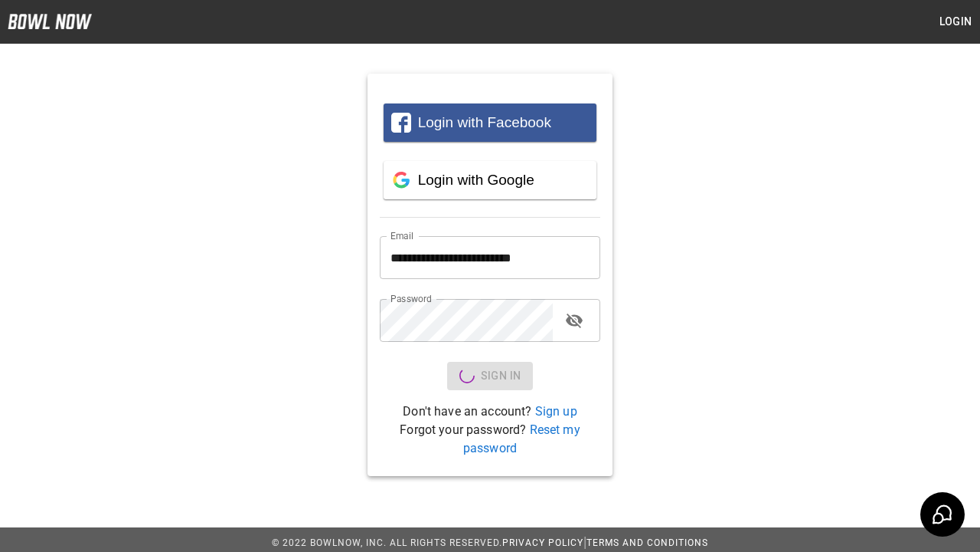 The height and width of the screenshot is (552, 980). Describe the element at coordinates (476, 179) in the screenshot. I see `span: Login with Google` at that location.